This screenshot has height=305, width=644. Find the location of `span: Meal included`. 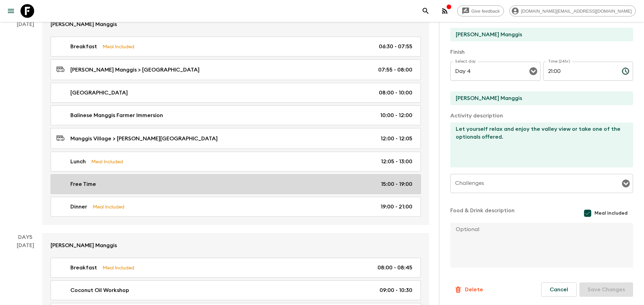

span: Meal included is located at coordinates (611, 213).